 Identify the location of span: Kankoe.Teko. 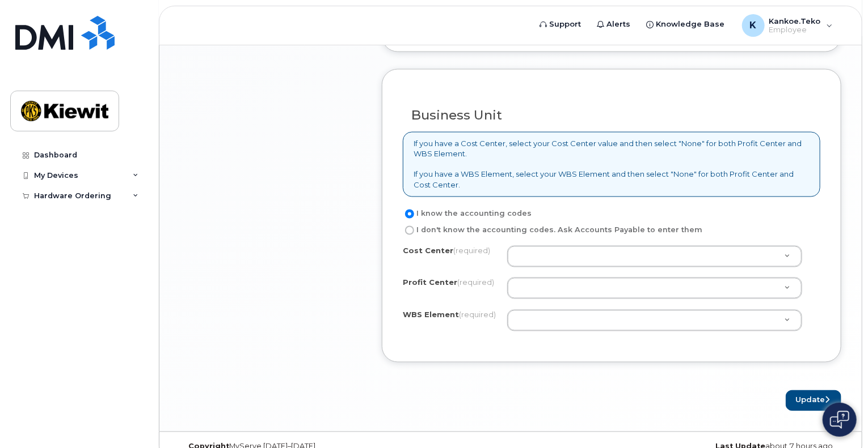
(795, 21).